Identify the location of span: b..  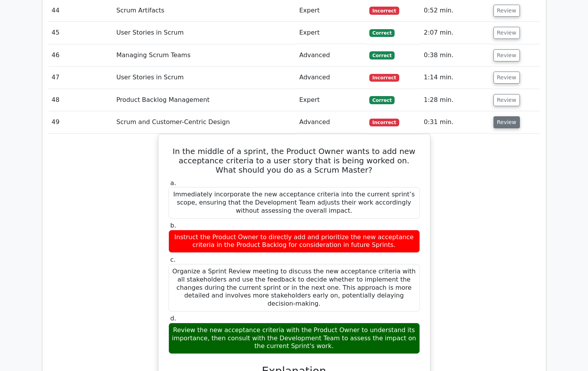
(173, 225).